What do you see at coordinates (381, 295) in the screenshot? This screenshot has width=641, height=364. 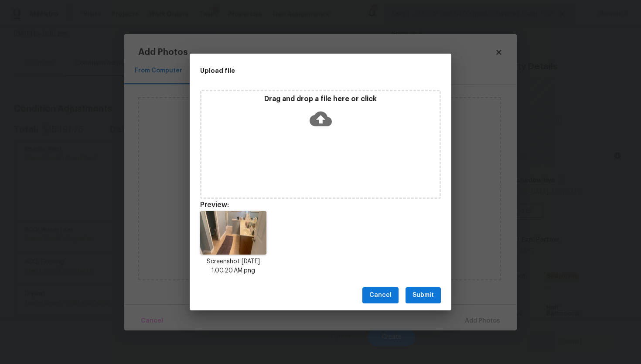 I see `button: Cancel` at bounding box center [381, 295].